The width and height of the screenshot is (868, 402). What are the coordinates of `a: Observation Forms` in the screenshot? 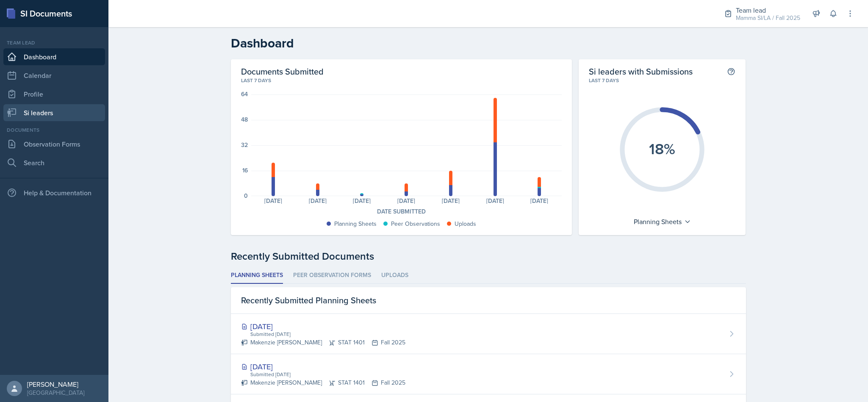 It's located at (54, 144).